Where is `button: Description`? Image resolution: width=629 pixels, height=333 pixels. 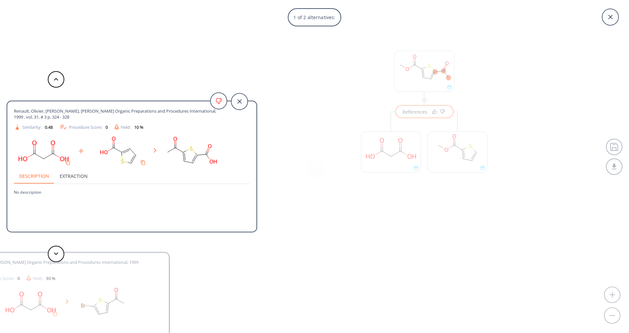
button: Description is located at coordinates (34, 176).